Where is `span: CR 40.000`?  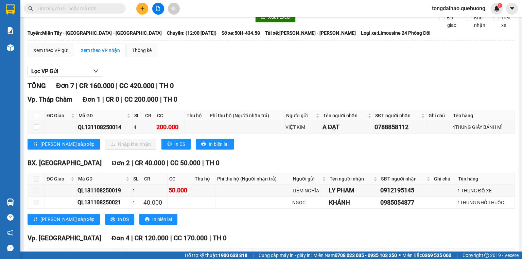 span: CR 40.000 is located at coordinates (150, 163).